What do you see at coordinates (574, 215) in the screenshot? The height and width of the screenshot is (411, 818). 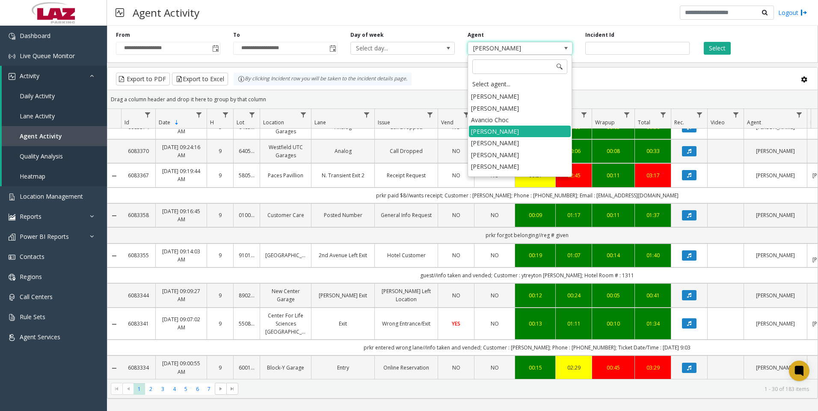 I see `a: 01:17` at bounding box center [574, 215].